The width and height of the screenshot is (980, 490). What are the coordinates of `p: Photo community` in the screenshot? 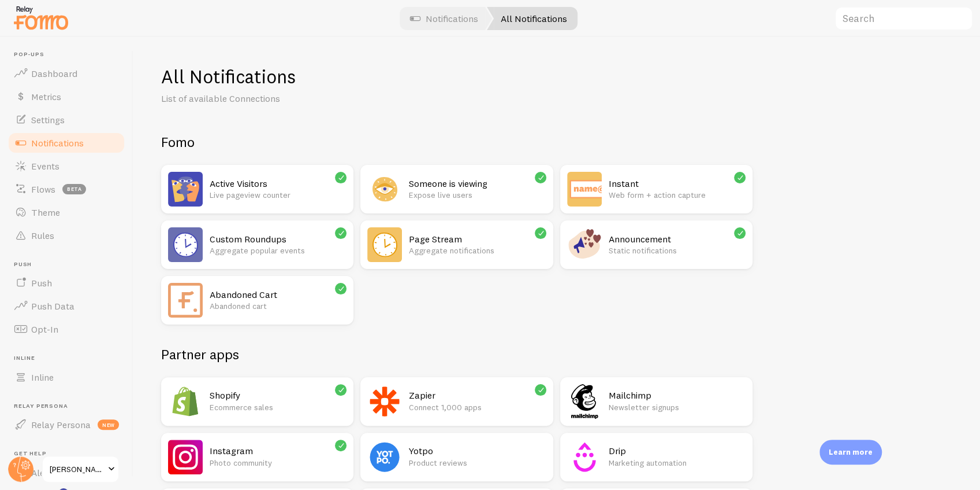 It's located at (278, 463).